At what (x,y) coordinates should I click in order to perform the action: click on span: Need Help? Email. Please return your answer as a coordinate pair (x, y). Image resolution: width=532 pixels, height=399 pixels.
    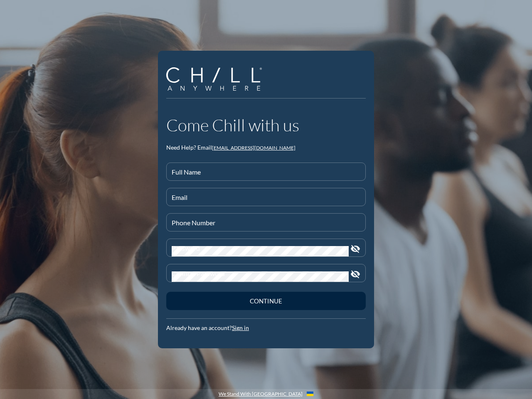
    Looking at the image, I should click on (189, 147).